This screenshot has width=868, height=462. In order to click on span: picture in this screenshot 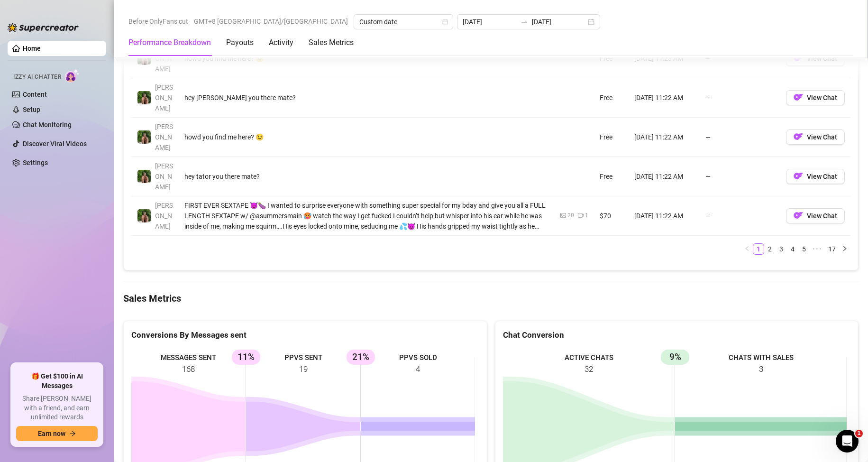, I will do `click(563, 215)`.